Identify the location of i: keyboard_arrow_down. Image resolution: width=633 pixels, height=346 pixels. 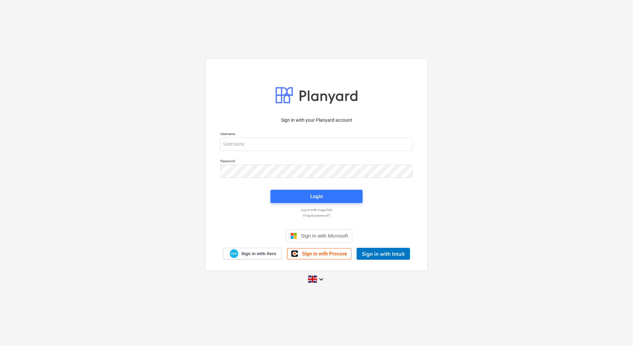
(321, 279).